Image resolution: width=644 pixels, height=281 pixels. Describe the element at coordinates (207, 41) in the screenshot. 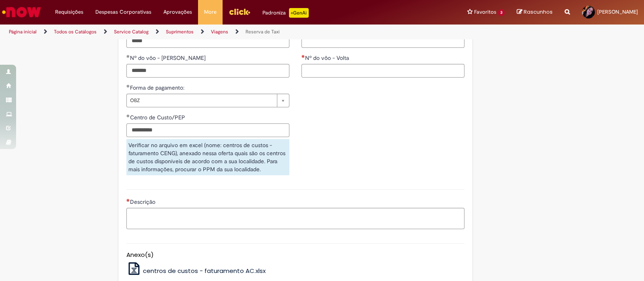

I see `input: Horário do vôo - Ida` at that location.